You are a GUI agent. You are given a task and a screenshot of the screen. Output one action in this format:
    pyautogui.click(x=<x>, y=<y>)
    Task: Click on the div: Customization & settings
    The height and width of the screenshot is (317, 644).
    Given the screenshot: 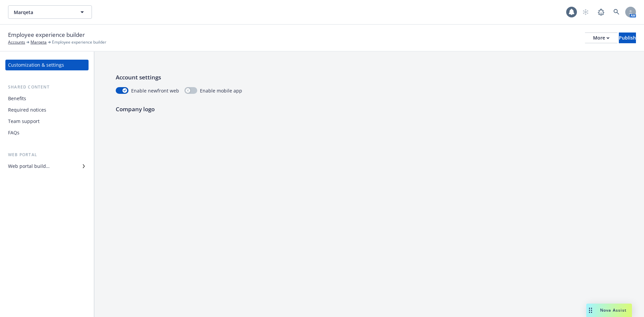 What is the action you would take?
    pyautogui.click(x=36, y=65)
    